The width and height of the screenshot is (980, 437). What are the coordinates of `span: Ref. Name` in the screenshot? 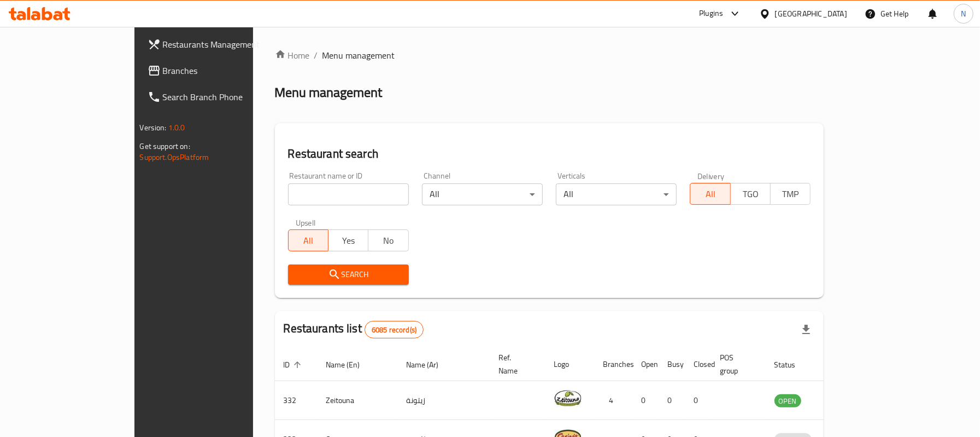 It's located at (515, 364).